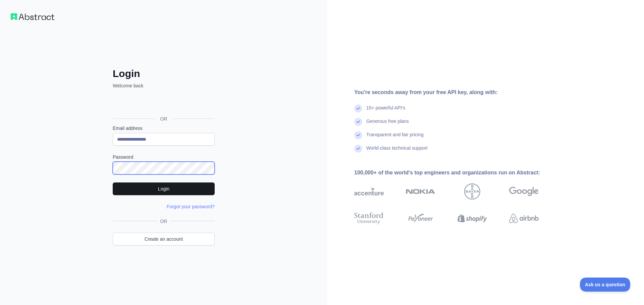  Describe the element at coordinates (472, 191) in the screenshot. I see `img: bayer` at that location.